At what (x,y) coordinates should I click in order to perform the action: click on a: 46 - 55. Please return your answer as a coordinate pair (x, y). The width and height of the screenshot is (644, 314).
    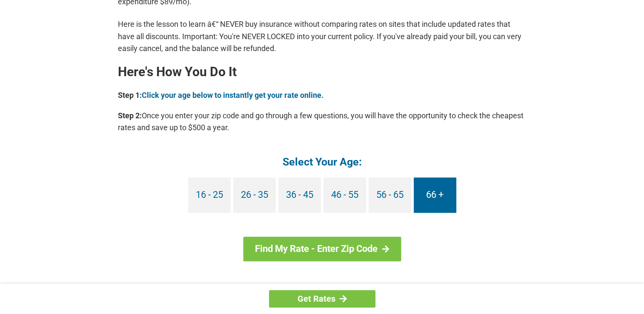
    Looking at the image, I should click on (345, 195).